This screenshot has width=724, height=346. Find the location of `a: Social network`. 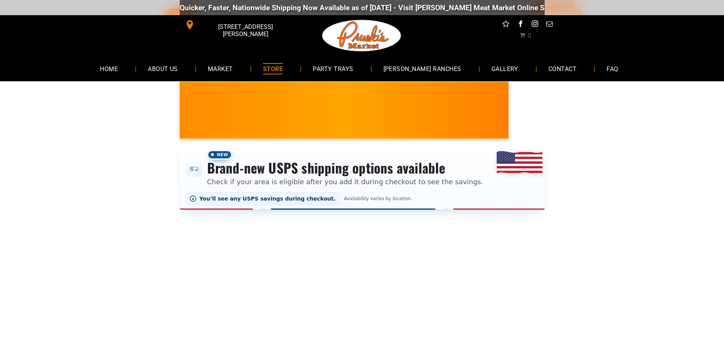

a: Social network is located at coordinates (506, 25).